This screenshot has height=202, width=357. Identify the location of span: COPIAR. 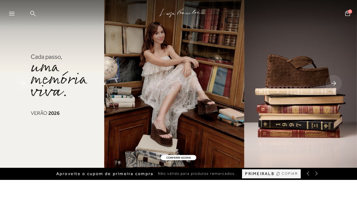
(289, 173).